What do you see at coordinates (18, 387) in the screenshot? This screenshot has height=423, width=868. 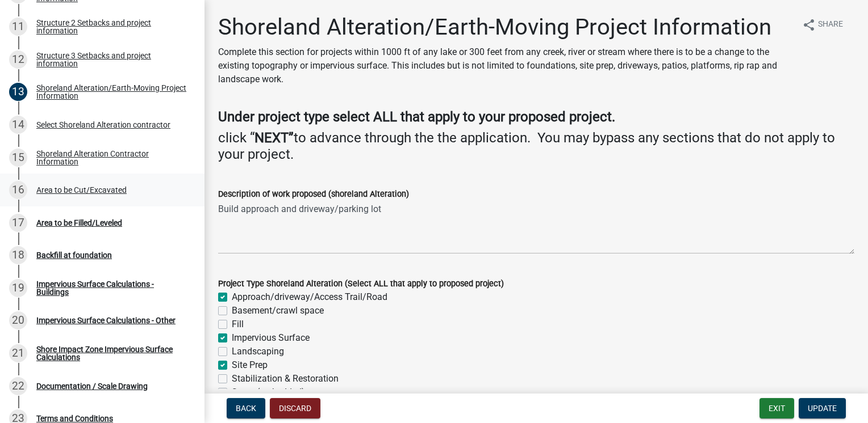 I see `div: 22` at bounding box center [18, 387].